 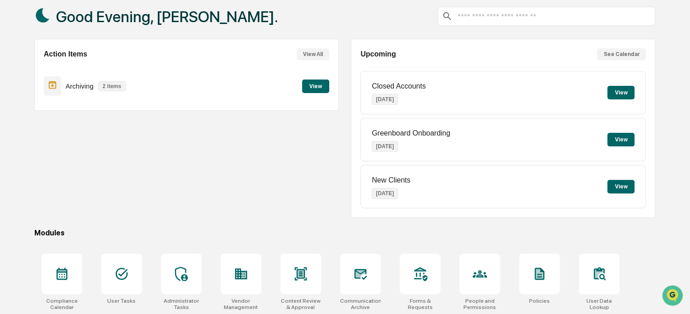 What do you see at coordinates (345, 233) in the screenshot?
I see `div: Modules` at bounding box center [345, 233].